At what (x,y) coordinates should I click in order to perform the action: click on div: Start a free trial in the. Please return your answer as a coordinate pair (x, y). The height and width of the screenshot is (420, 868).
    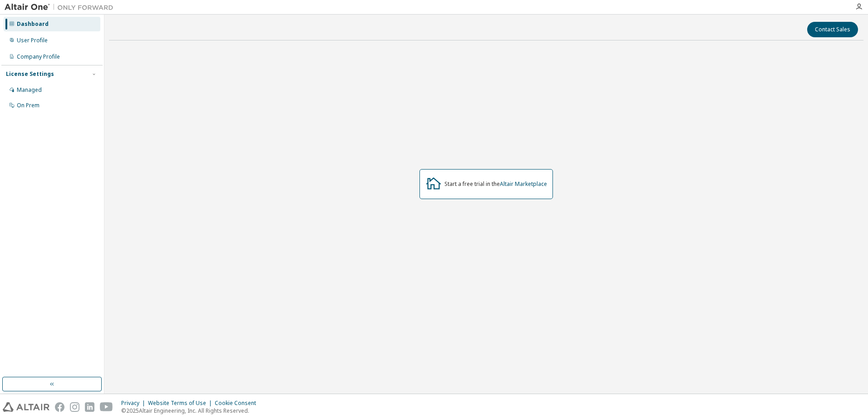
    Looking at the image, I should click on (496, 184).